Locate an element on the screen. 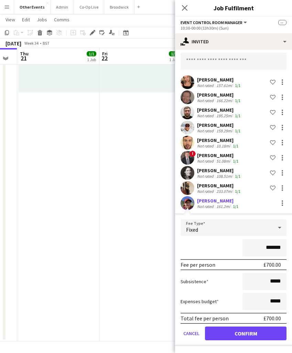 The height and width of the screenshot is (353, 292). div: Total fee per person is located at coordinates (205, 319).